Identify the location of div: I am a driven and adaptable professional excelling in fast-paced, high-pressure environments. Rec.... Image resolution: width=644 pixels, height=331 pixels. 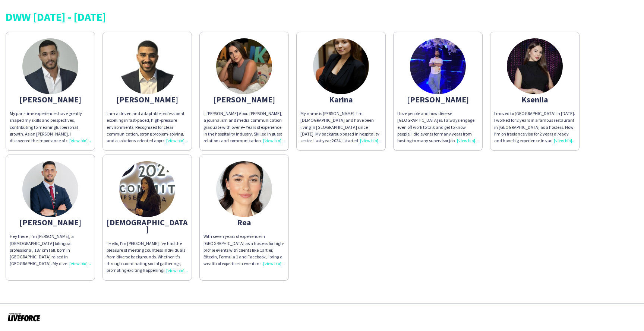
(147, 126).